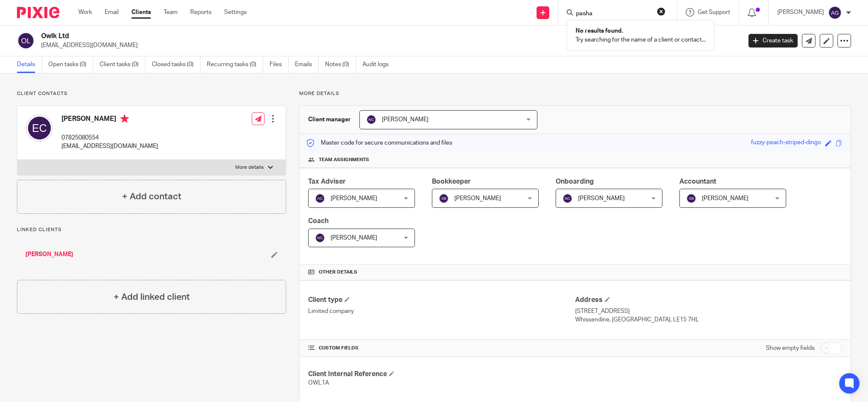 The height and width of the screenshot is (402, 868). What do you see at coordinates (613, 14) in the screenshot?
I see `input: Search` at bounding box center [613, 14].